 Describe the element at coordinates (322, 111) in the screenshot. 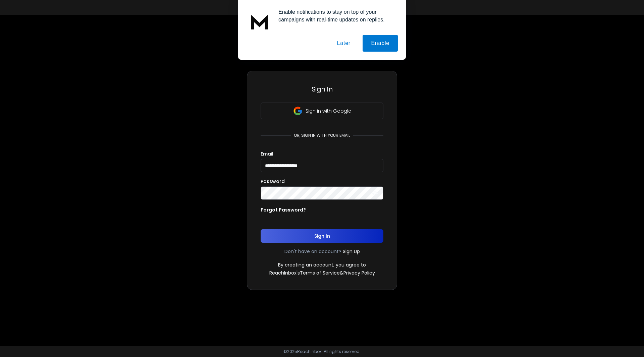

I see `button: Sign in with Google` at that location.